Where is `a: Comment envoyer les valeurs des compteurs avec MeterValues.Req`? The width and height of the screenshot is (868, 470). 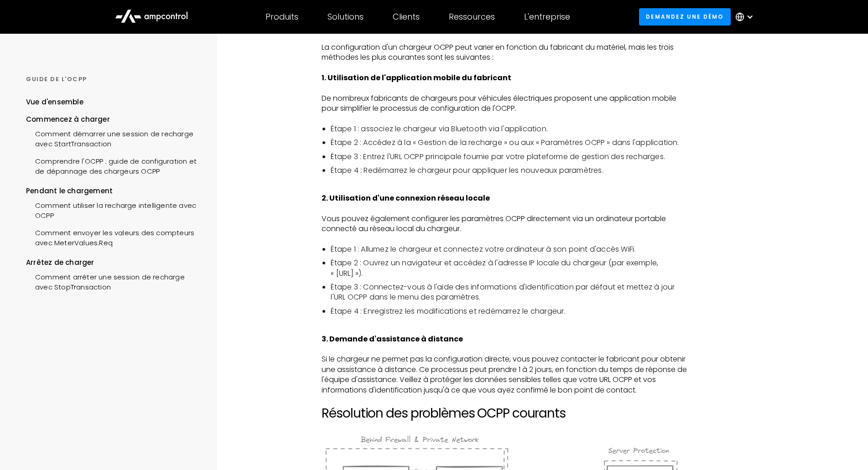
a: Comment envoyer les valeurs des compteurs avec MeterValues.Req is located at coordinates (113, 237).